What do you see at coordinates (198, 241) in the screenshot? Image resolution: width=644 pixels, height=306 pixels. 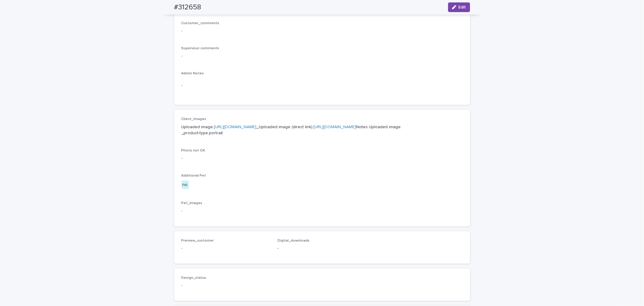 I see `span: Preview_customer` at bounding box center [198, 241].